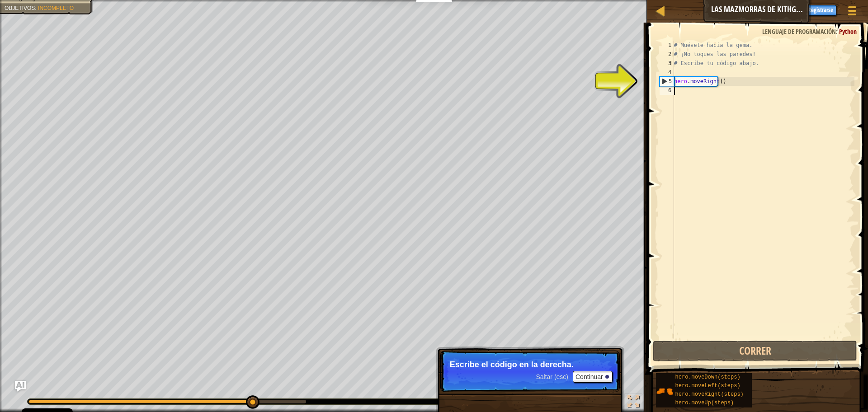 This screenshot has height=412, width=868. I want to click on div: 2, so click(667, 54).